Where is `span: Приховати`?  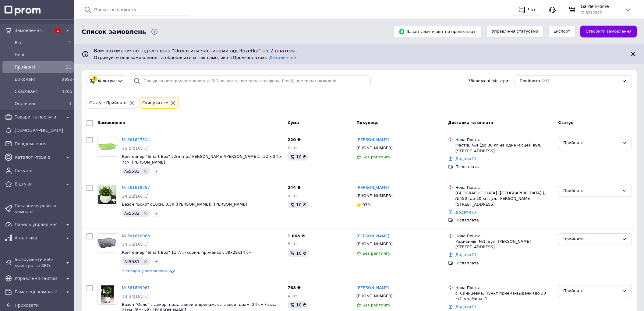
span: Приховати is located at coordinates (26, 305).